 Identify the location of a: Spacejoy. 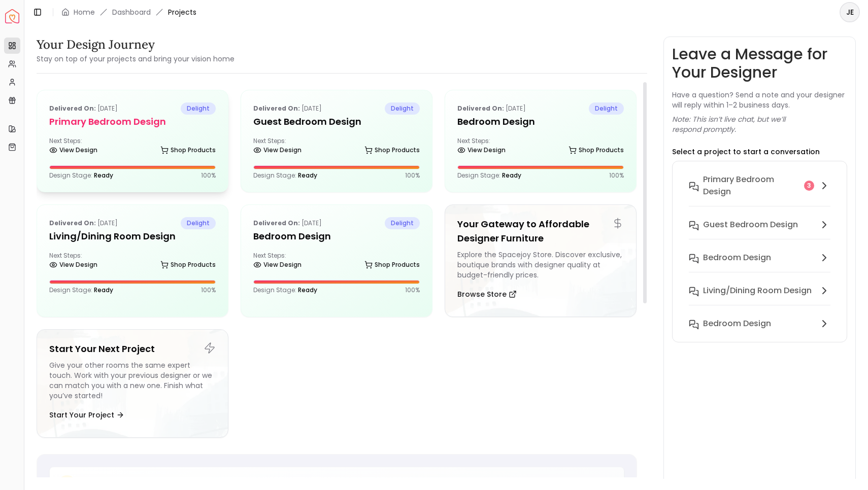
(12, 16).